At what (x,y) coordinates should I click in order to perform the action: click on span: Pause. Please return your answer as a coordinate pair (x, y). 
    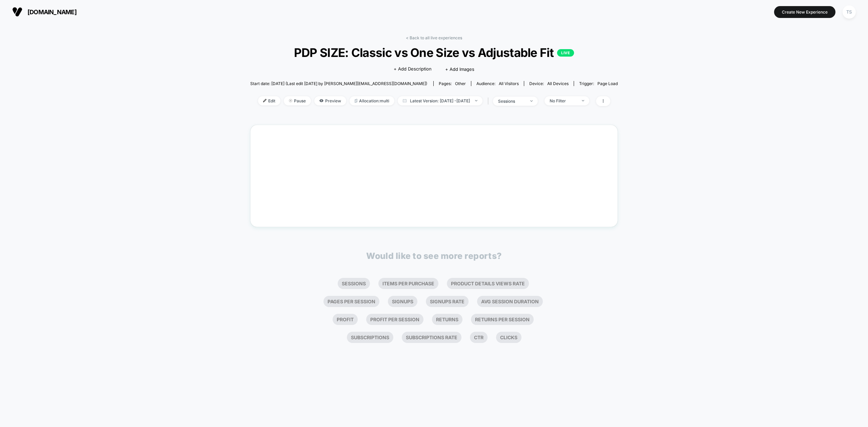
    Looking at the image, I should click on (297, 101).